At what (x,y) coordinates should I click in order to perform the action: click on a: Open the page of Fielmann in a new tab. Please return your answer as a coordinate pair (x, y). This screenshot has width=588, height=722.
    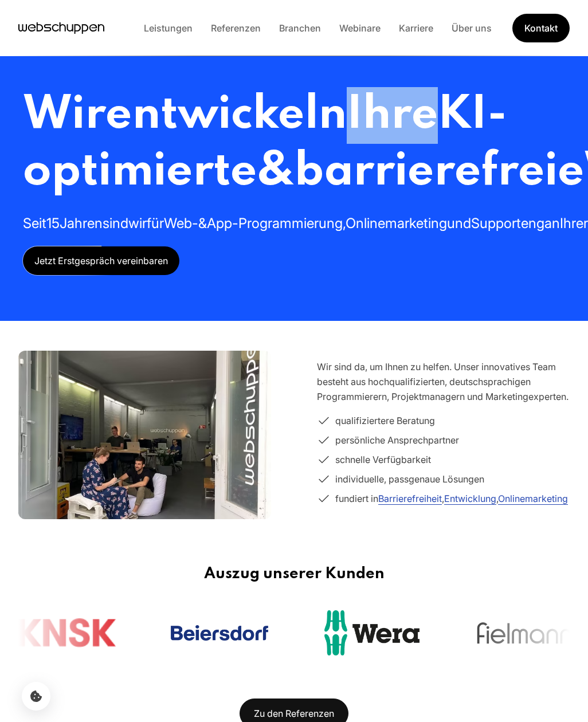
    Looking at the image, I should click on (525, 633).